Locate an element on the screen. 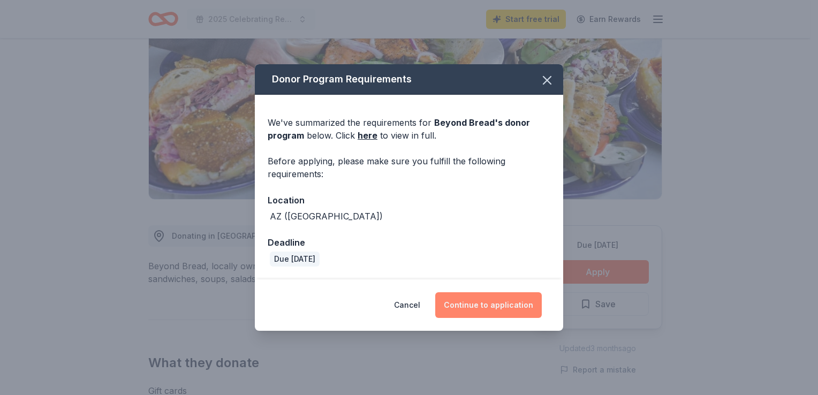 The height and width of the screenshot is (395, 818). div: We've summarized the requirements for below. Click to view in full. is located at coordinates (409, 129).